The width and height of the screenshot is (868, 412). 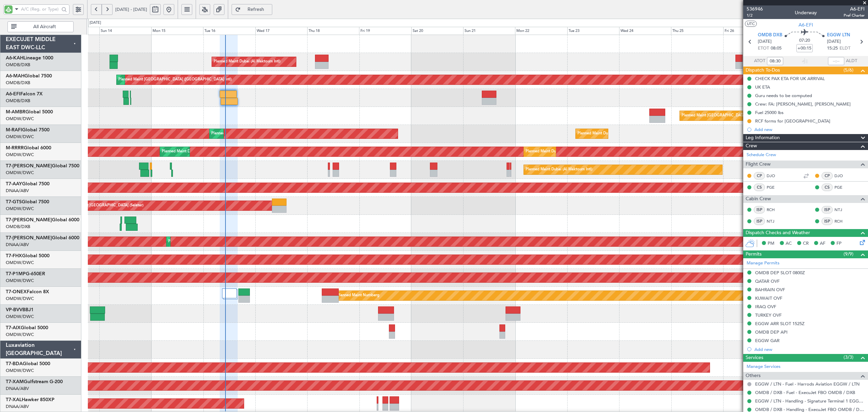 I want to click on div: Mon 22, so click(x=541, y=31).